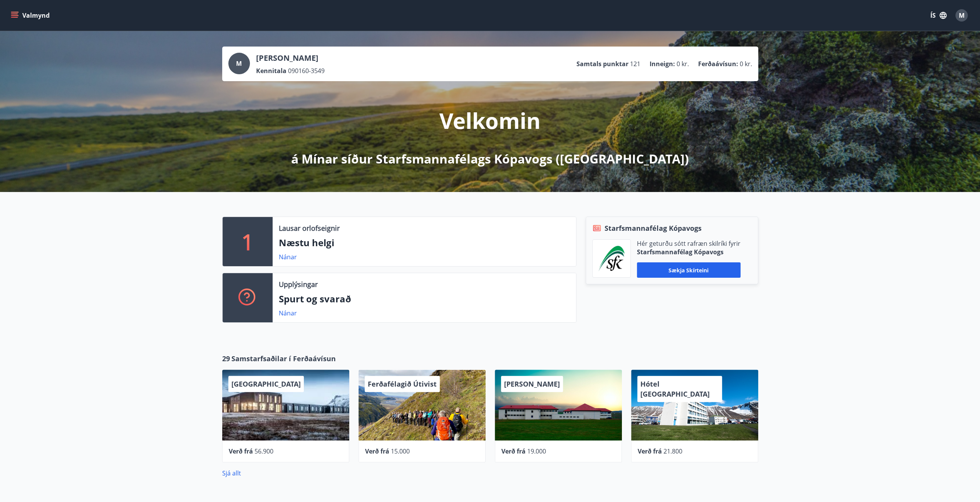 This screenshot has width=980, height=502. What do you see at coordinates (284, 359) in the screenshot?
I see `span: Samstarfsaðilar í Ferðaávísun` at bounding box center [284, 359].